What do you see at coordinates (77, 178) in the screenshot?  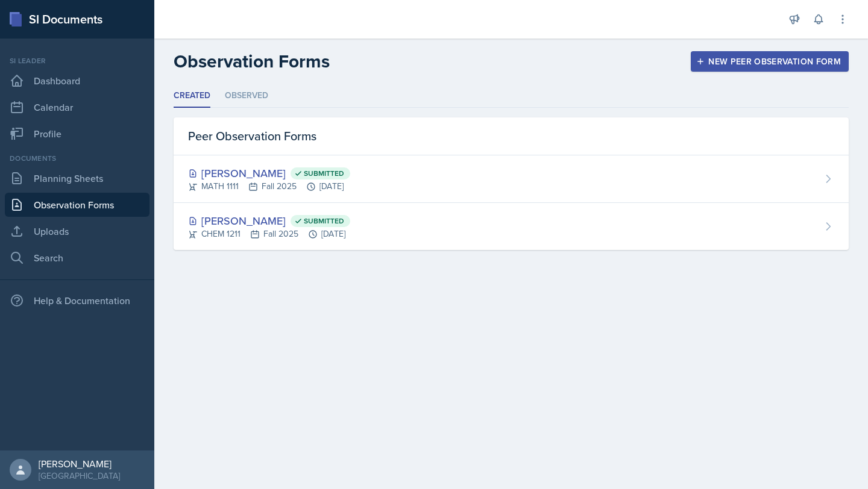 I see `a: Planning Sheets` at bounding box center [77, 178].